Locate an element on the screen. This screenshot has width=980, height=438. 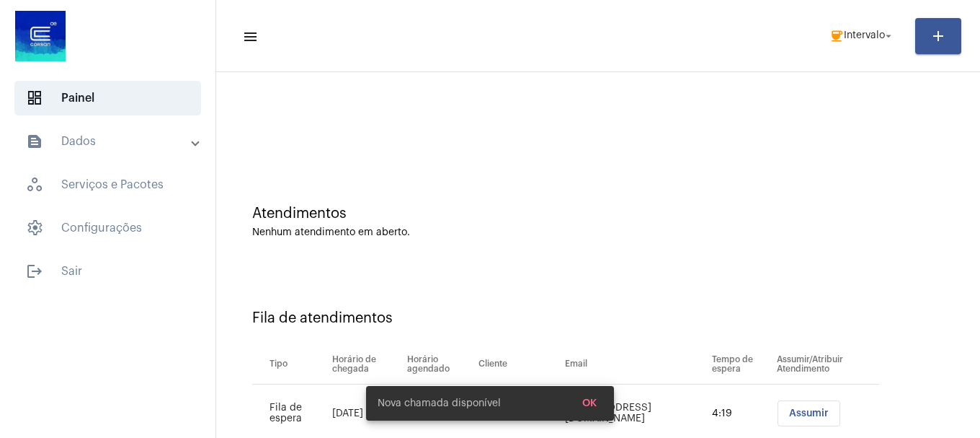
span: Intervalo is located at coordinates (864, 36).